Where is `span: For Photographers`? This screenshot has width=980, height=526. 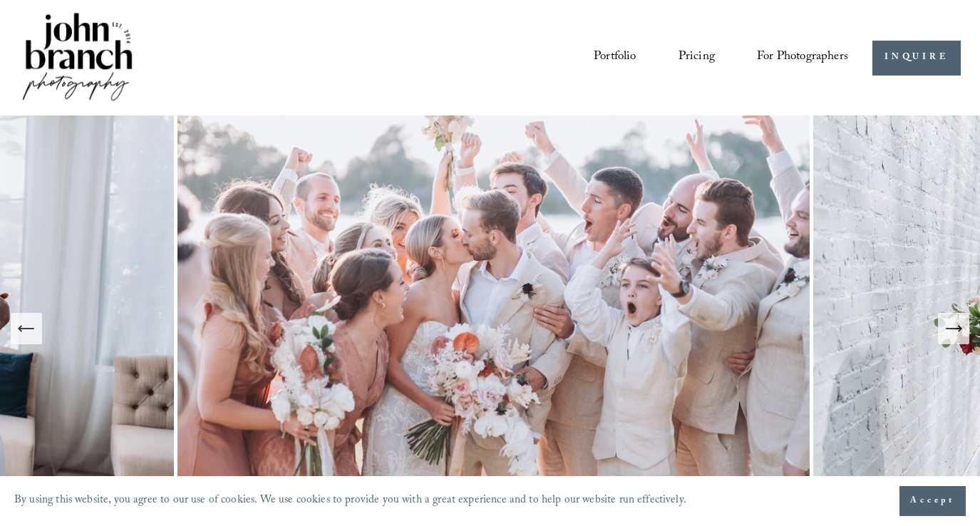 span: For Photographers is located at coordinates (802, 58).